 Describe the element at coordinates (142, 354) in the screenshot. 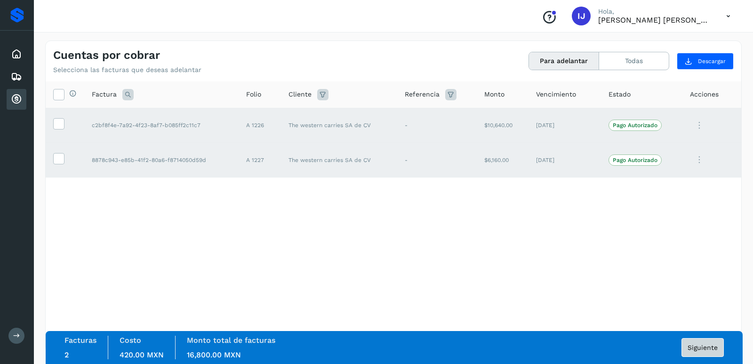

I see `span: 420.00 MXN` at that location.